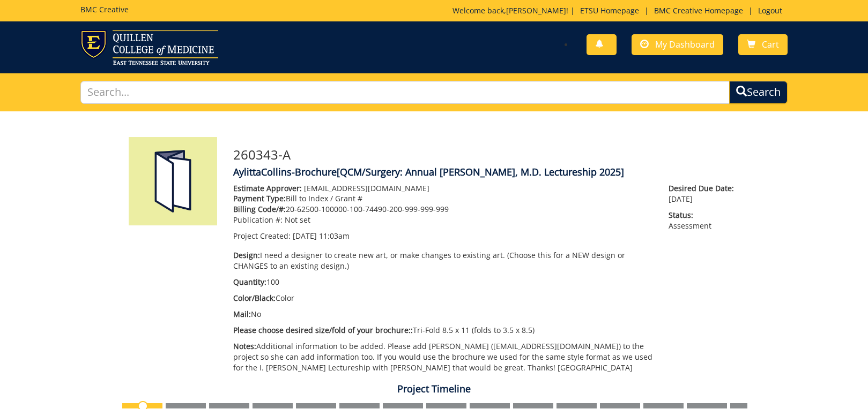  Describe the element at coordinates (259, 198) in the screenshot. I see `span: Payment Type:` at that location.